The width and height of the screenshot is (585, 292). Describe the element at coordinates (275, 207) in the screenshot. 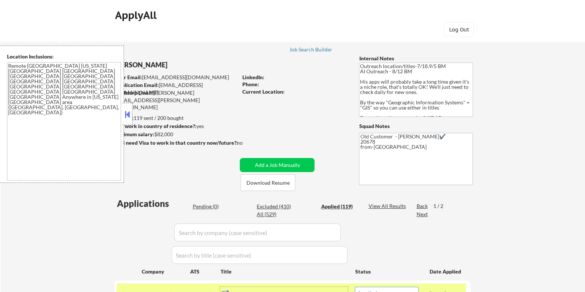

I see `div: Excluded (410)` at that location.